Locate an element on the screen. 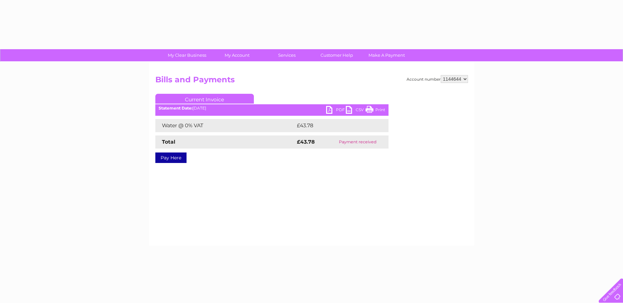 The width and height of the screenshot is (623, 303). a: My Clear Business is located at coordinates (187, 55).